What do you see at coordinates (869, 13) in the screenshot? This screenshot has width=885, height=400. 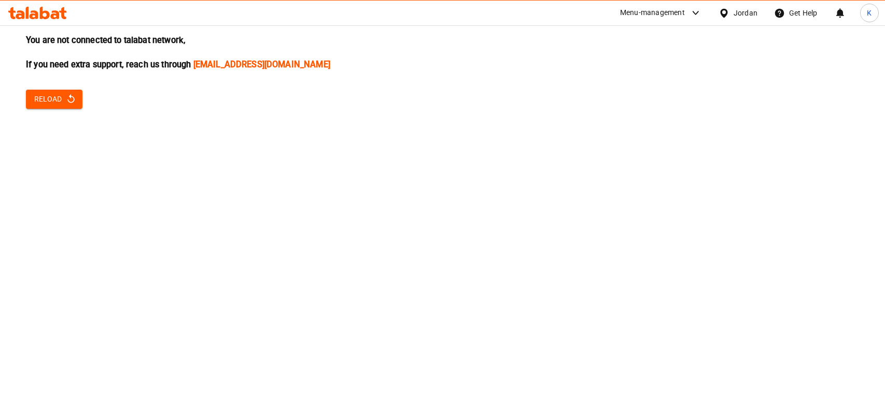 I see `span: K` at bounding box center [869, 13].